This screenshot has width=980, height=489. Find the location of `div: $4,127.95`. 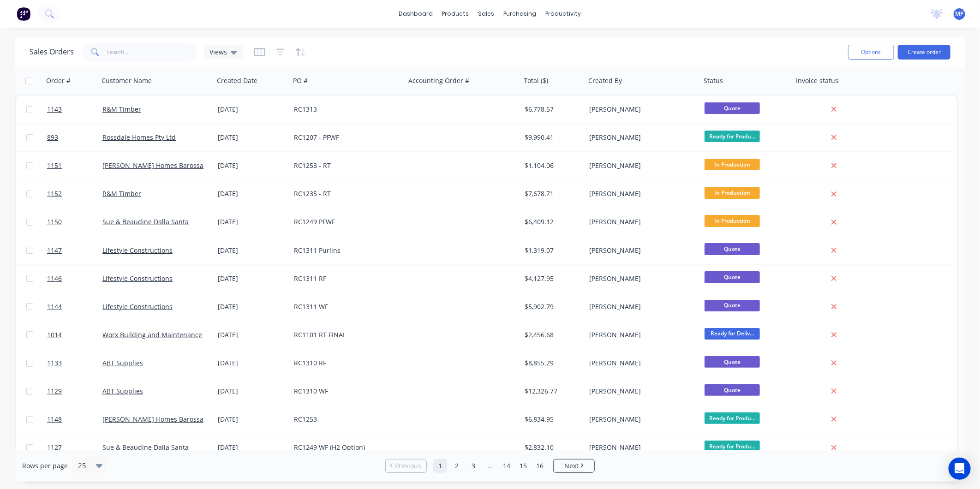

div: $4,127.95 is located at coordinates (552, 278).